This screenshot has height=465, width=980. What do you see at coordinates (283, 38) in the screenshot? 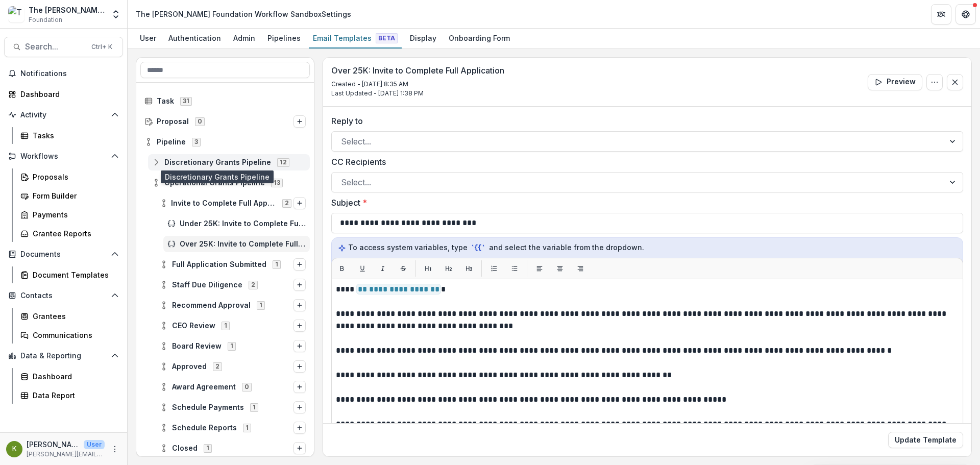
I see `div: Pipelines` at bounding box center [283, 38].